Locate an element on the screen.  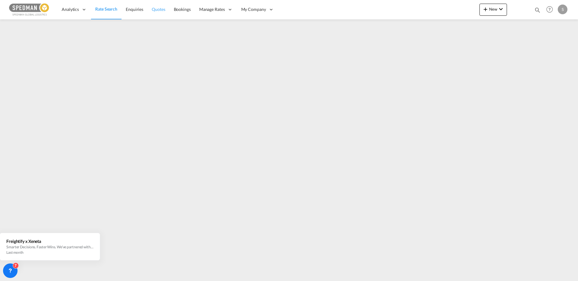
span: Rate Search is located at coordinates (106, 9).